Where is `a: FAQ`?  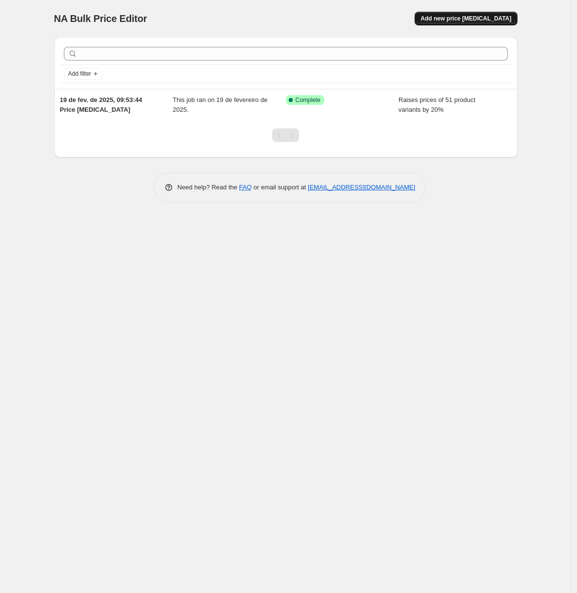
a: FAQ is located at coordinates (245, 187).